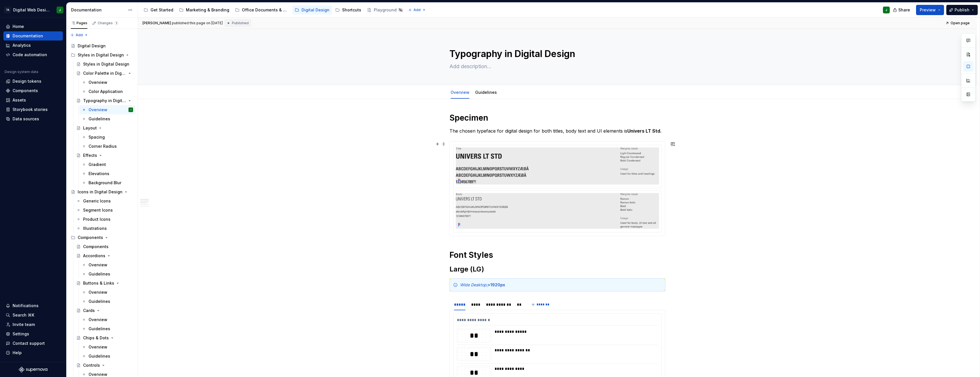  What do you see at coordinates (104, 229) in the screenshot?
I see `a: Illustrations` at bounding box center [104, 229].